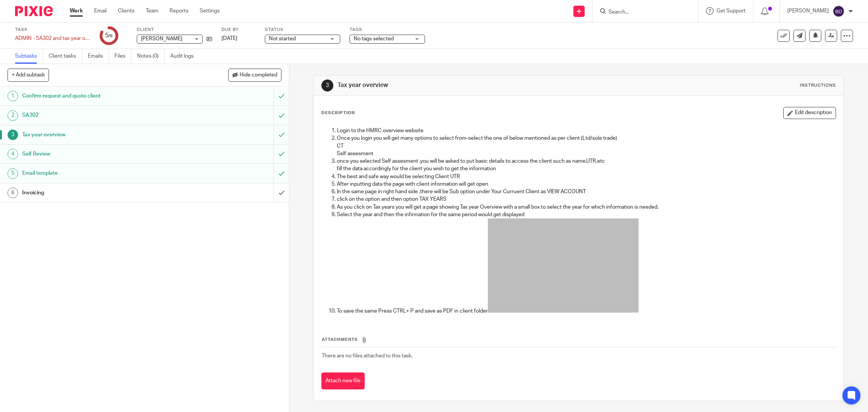  I want to click on h1: Confirm request and quote client, so click(104, 96).